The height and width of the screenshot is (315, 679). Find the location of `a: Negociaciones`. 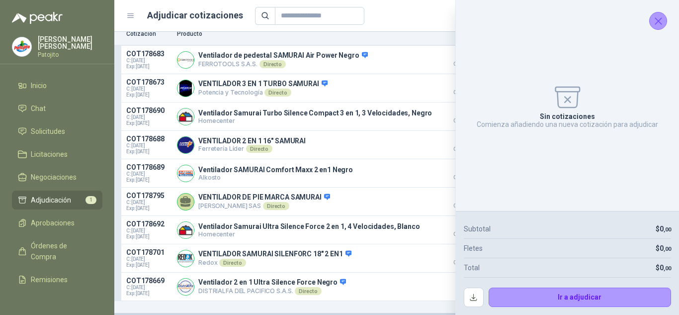

a: Negociaciones is located at coordinates (57, 177).